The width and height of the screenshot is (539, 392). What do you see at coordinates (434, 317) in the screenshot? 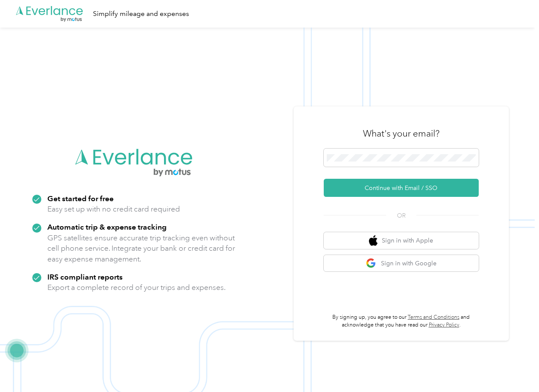
I see `a: Terms and Conditions` at bounding box center [434, 317].